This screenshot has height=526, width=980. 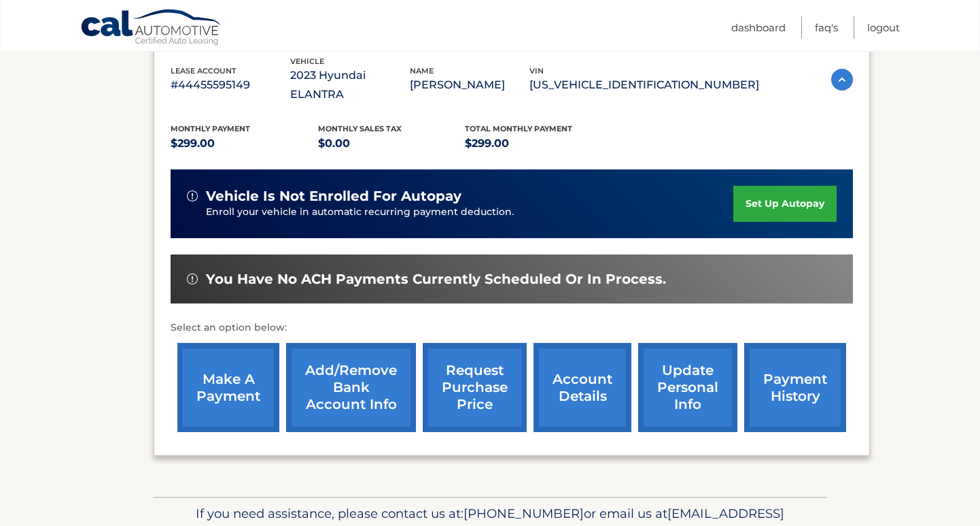 I want to click on a: make a payment, so click(x=228, y=387).